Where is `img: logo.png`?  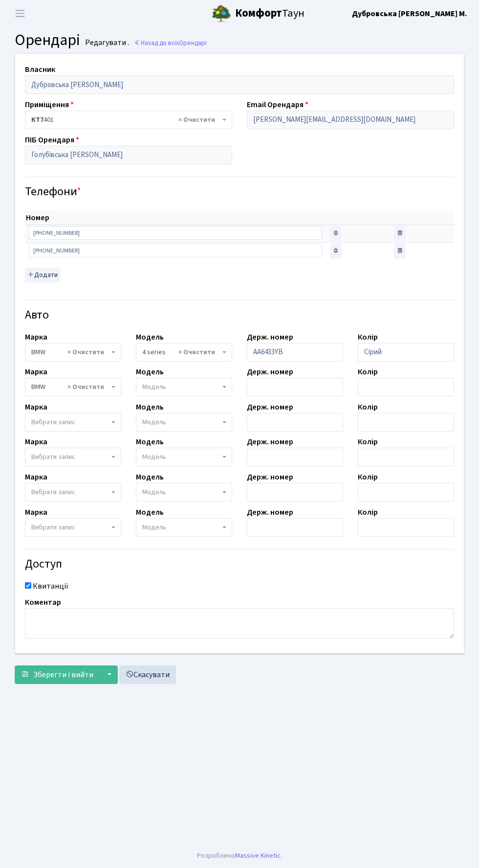 img: logo.png is located at coordinates (222, 14).